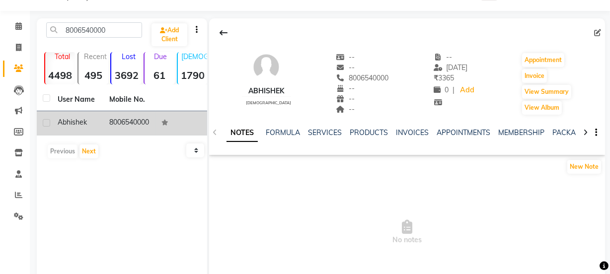  Describe the element at coordinates (547, 92) in the screenshot. I see `button: View Summary` at that location.